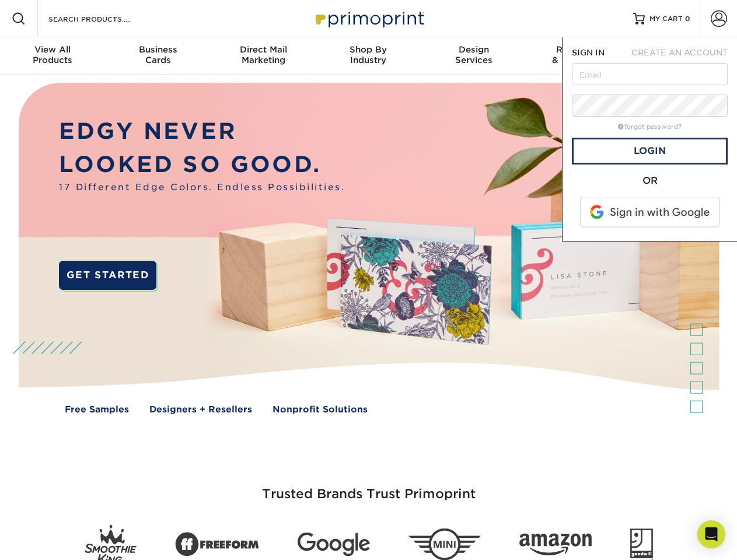 Image resolution: width=737 pixels, height=560 pixels. What do you see at coordinates (474, 55) in the screenshot?
I see `div: Services` at bounding box center [474, 55].